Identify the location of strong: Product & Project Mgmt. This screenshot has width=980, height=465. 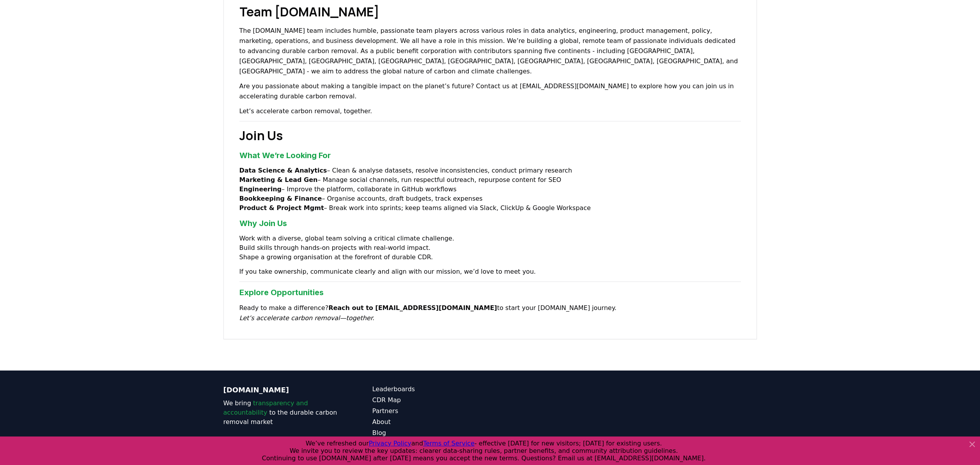
(282, 208).